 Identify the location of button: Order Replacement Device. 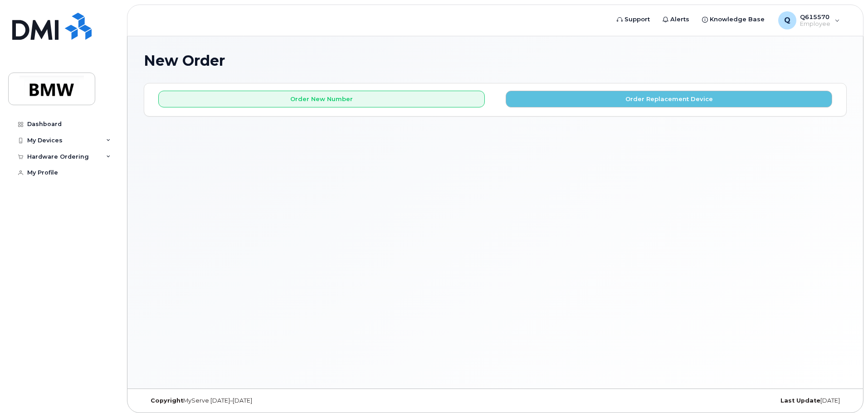
(669, 99).